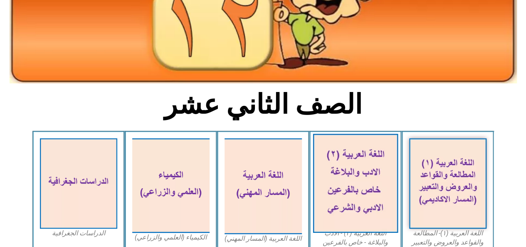 This screenshot has height=247, width=526. Describe the element at coordinates (79, 233) in the screenshot. I see `figcaption: الدراسات الجغرافية` at that location.